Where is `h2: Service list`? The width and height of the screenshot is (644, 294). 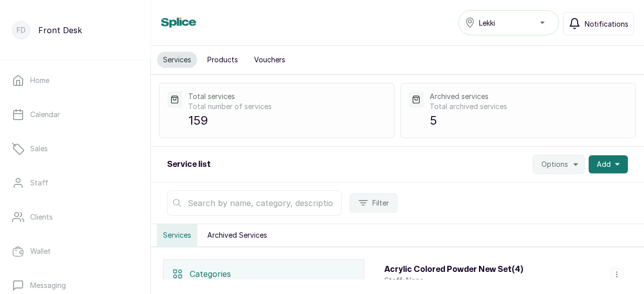
h2: Service list is located at coordinates (189, 164).